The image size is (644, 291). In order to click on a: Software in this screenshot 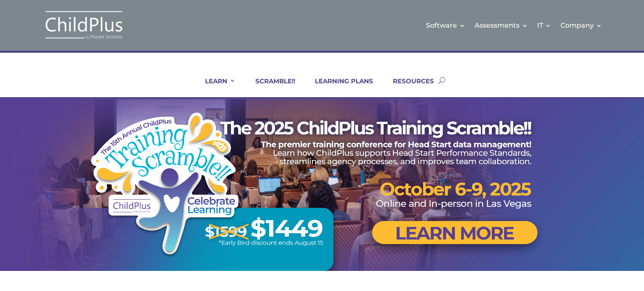, I will do `click(446, 25)`.